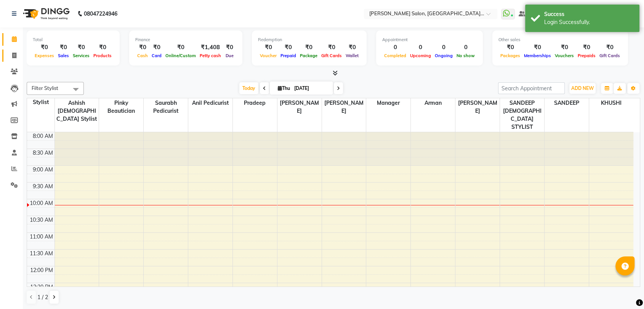 This screenshot has width=644, height=309. I want to click on span: 1 / 2, so click(42, 297).